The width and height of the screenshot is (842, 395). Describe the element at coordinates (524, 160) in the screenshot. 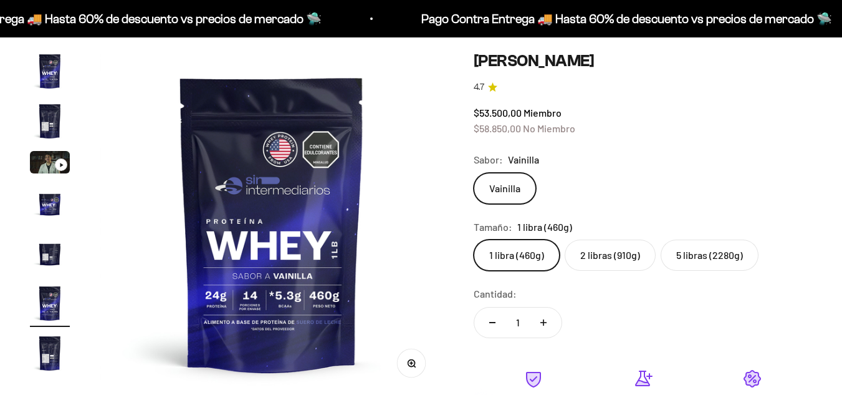

I see `span: Vainilla` at that location.